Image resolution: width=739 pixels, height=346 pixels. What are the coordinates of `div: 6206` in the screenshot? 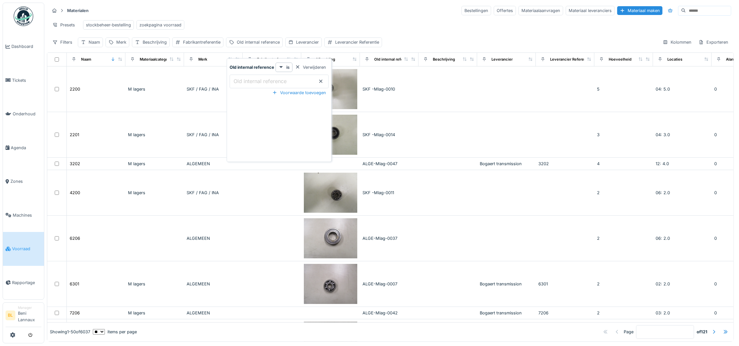 It's located at (75, 238).